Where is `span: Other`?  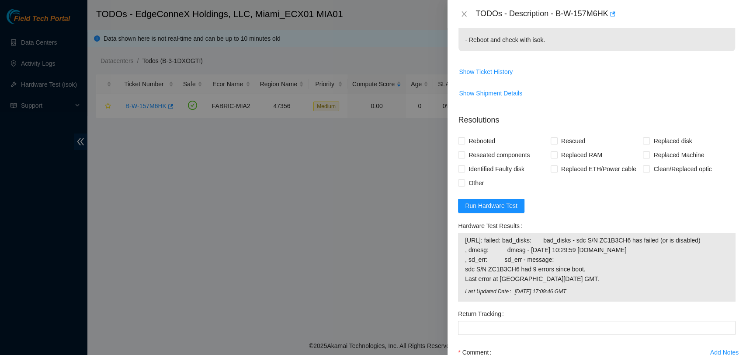 span: Other is located at coordinates (476, 183).